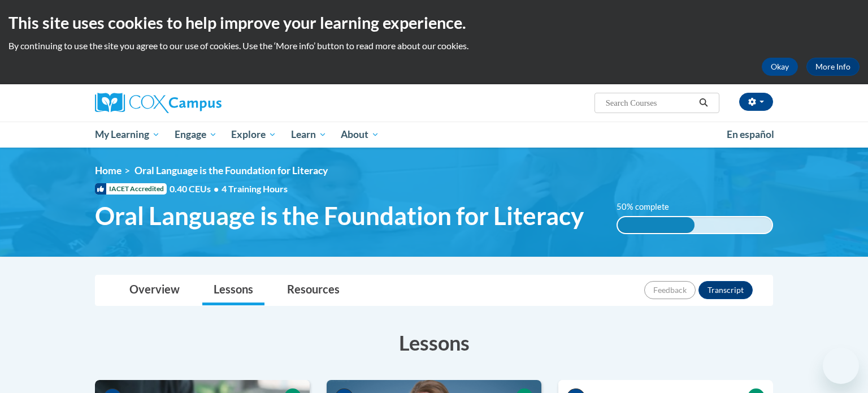  What do you see at coordinates (751, 134) in the screenshot?
I see `span: En español` at bounding box center [751, 134].